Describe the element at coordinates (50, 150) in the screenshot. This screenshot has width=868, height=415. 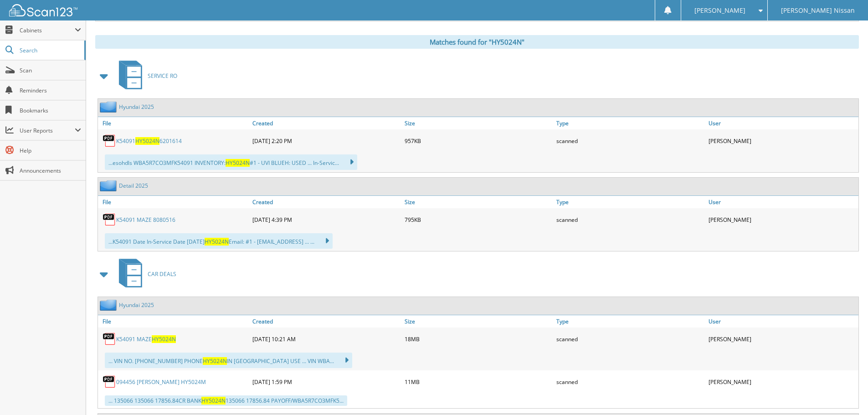
I see `span: Help` at that location.